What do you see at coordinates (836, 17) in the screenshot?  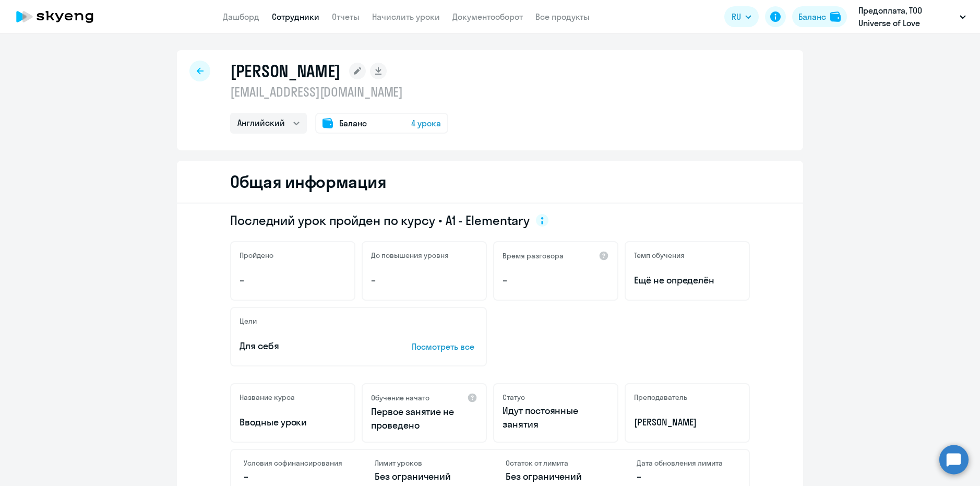 I see `img: balance` at bounding box center [836, 17].